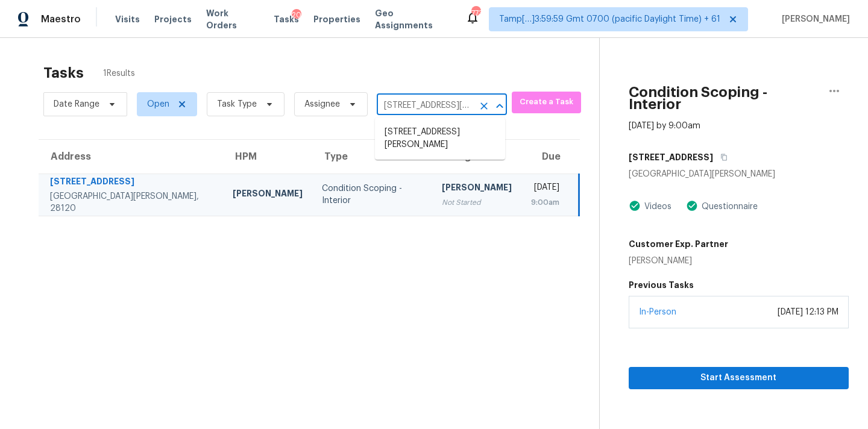 This screenshot has width=868, height=429. Describe the element at coordinates (237, 104) in the screenshot. I see `span: Task Type` at that location.